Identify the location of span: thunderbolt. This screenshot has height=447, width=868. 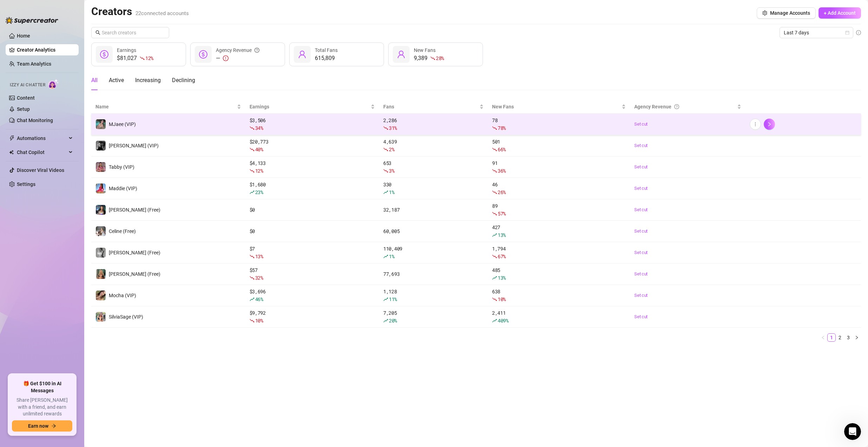
(12, 138).